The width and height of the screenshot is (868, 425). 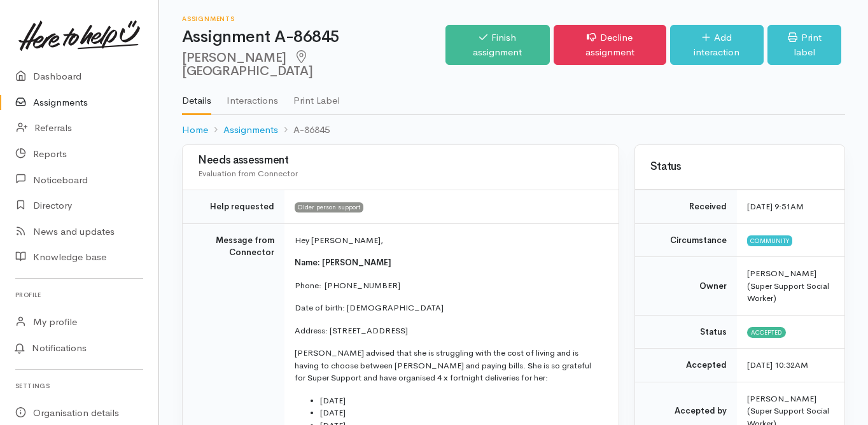 I want to click on span: Community, so click(x=769, y=240).